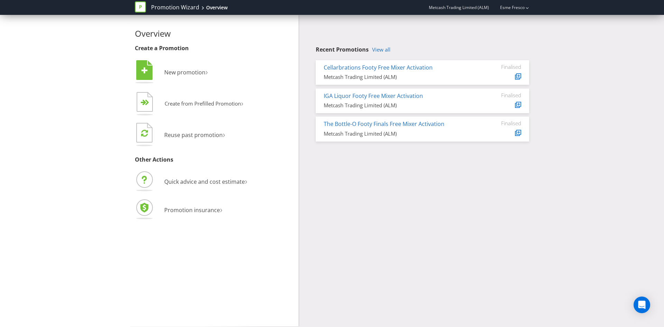 This screenshot has width=664, height=327. Describe the element at coordinates (384, 124) in the screenshot. I see `a: The Bottle-O Footy Finals Free Mixer Activation` at that location.